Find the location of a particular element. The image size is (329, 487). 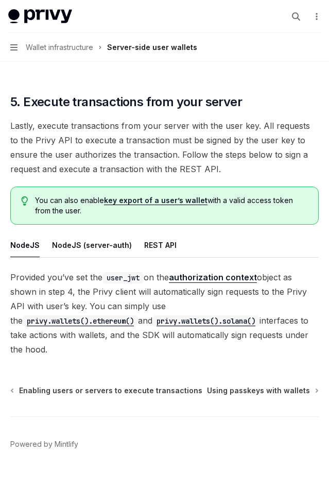

img: light logo is located at coordinates (40, 16).